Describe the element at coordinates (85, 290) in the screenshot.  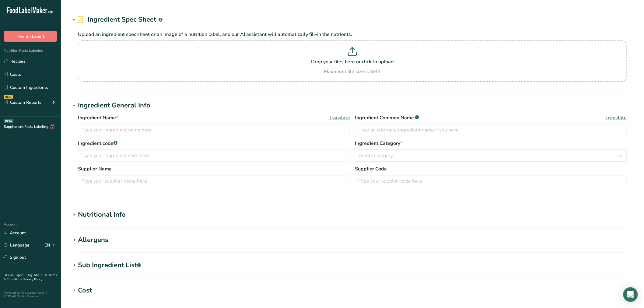
I see `div: Cost` at that location.